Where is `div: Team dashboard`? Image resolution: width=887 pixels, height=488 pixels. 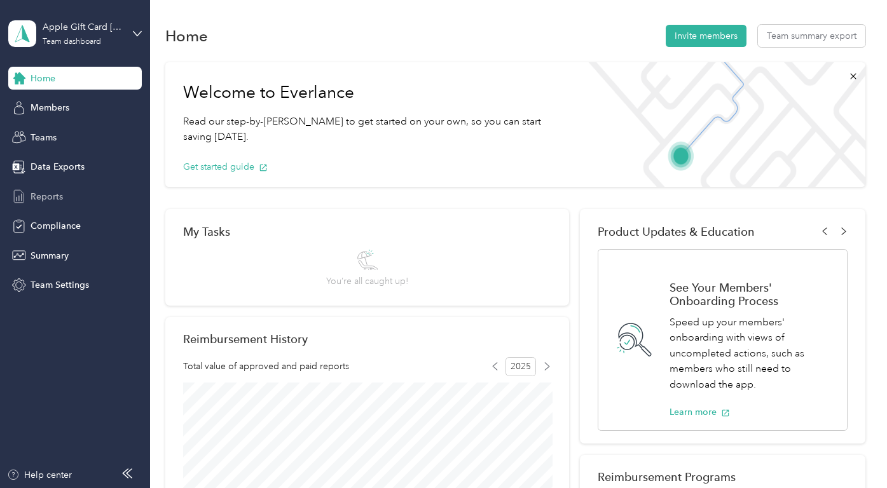 div: Team dashboard is located at coordinates (72, 42).